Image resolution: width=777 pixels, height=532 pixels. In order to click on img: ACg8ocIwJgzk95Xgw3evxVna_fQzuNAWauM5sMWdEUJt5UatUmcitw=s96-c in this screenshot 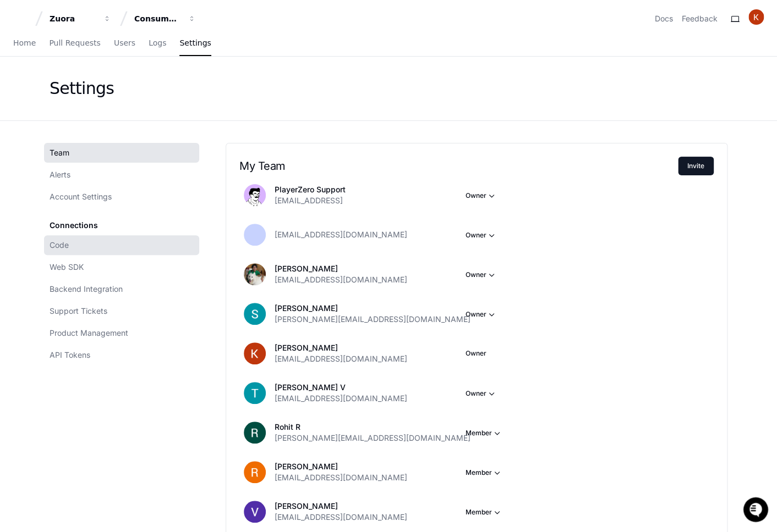, I will do `click(254, 393)`.